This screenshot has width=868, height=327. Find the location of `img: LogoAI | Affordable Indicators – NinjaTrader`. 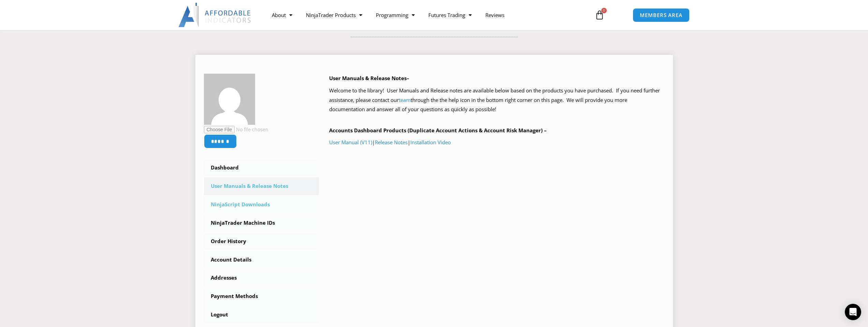

img: LogoAI | Affordable Indicators – NinjaTrader is located at coordinates (215, 15).